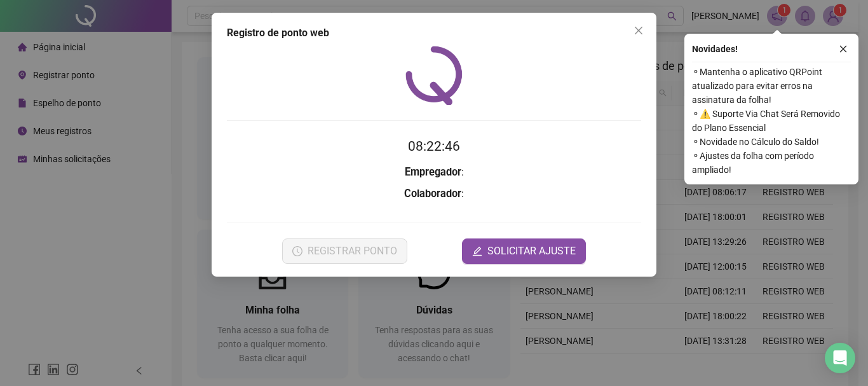 The height and width of the screenshot is (386, 868). I want to click on span: ⚬ Ajustes da folha com período ampliado!, so click(771, 163).